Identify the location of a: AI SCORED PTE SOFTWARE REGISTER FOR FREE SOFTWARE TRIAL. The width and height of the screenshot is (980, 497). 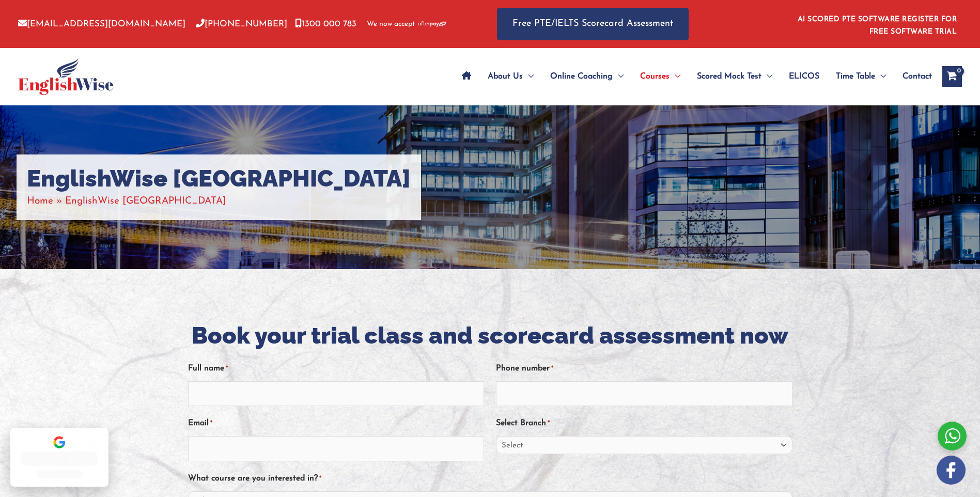
(877, 26).